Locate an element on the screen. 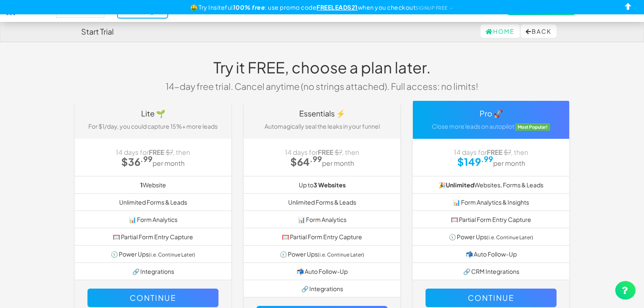  p: Automagically seal the leaks in your funnel is located at coordinates (322, 126).